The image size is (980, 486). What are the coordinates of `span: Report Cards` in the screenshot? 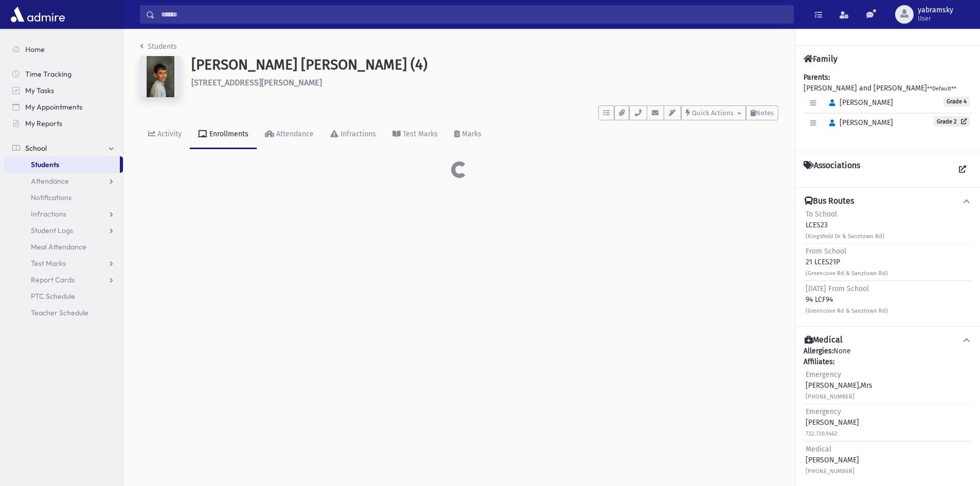 It's located at (52, 280).